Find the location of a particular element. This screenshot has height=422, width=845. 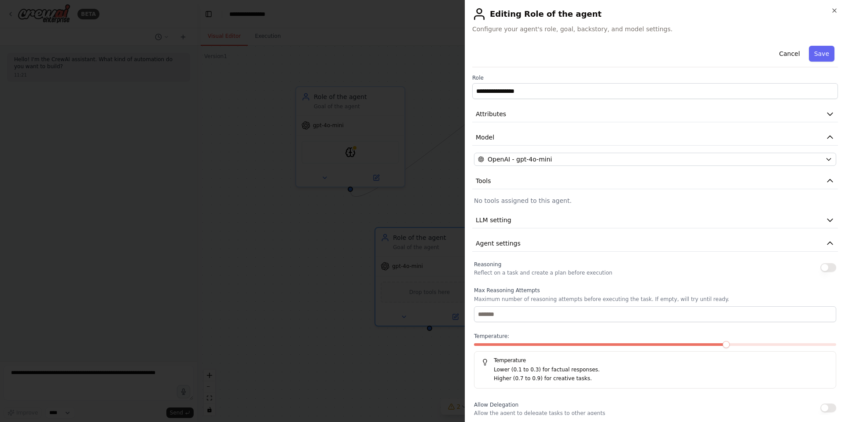

button: Model is located at coordinates (654, 137).